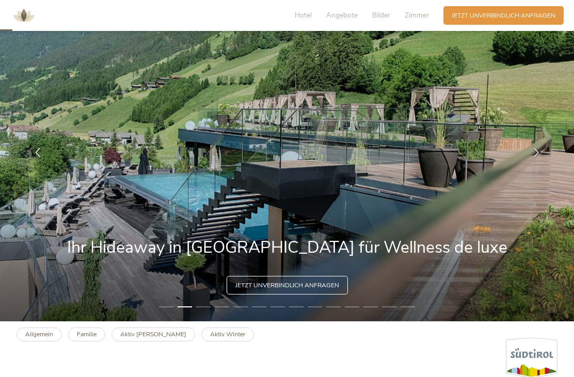 The width and height of the screenshot is (574, 377). I want to click on b: Aktiv Winter, so click(228, 334).